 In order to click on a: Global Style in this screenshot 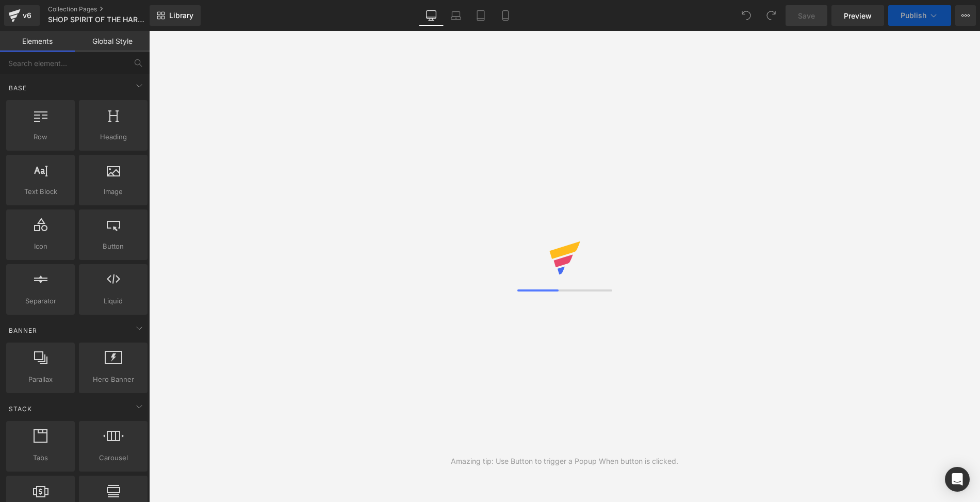, I will do `click(112, 41)`.